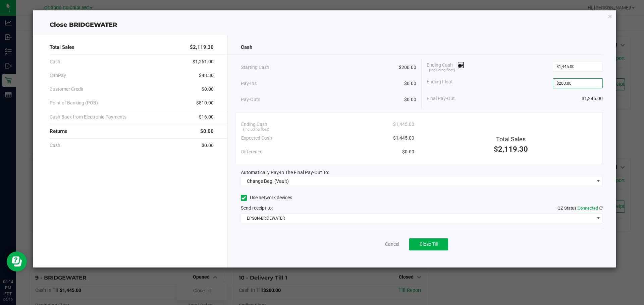 The width and height of the screenshot is (644, 305). I want to click on span: Close Till, so click(428, 244).